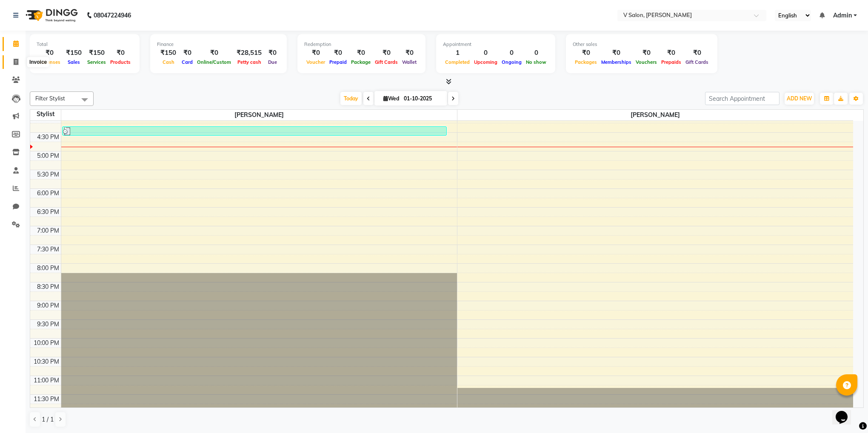 This screenshot has height=433, width=868. What do you see at coordinates (48, 324) in the screenshot?
I see `div: 9:30 PM` at bounding box center [48, 324].